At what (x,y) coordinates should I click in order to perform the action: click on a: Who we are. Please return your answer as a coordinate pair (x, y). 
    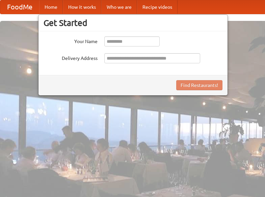
    Looking at the image, I should click on (119, 7).